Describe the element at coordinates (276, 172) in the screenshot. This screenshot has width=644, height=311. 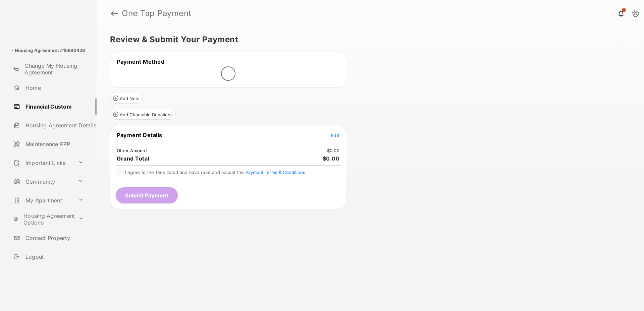
I see `button: I agree to the fees listed and have read and accept the` at that location.